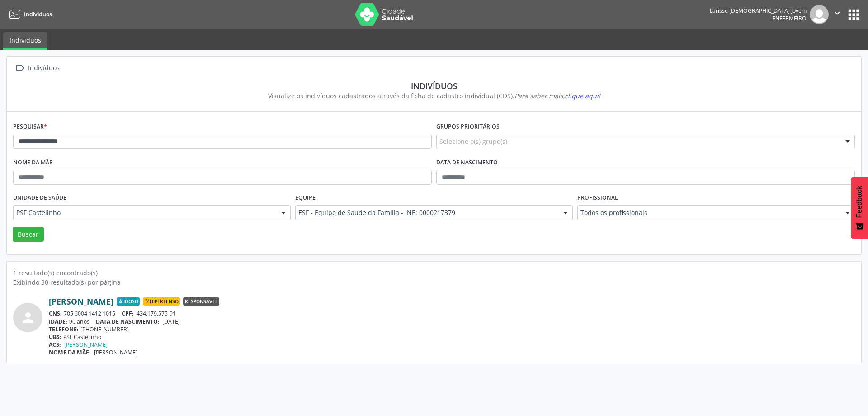 The image size is (868, 416). I want to click on span: TELEFONE:, so click(64, 329).